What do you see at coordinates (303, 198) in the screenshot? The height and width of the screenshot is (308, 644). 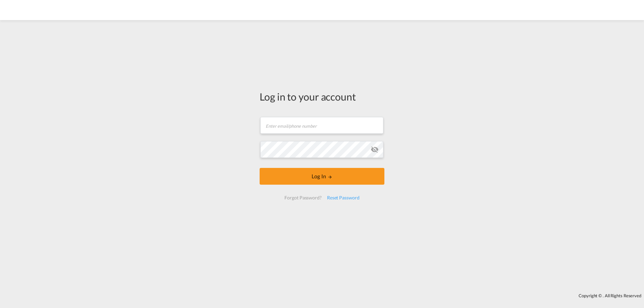 I see `div: Forgot Password?` at bounding box center [303, 198].